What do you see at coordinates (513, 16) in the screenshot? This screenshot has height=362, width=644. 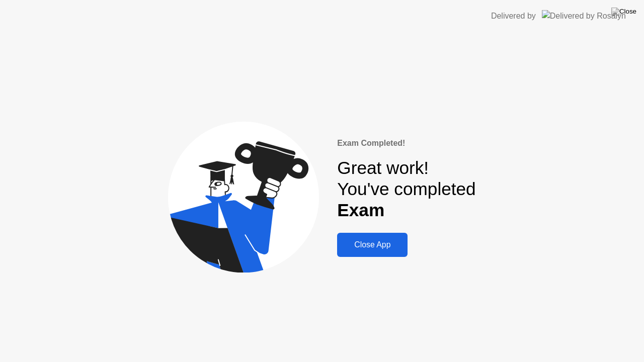 I see `div: Delivered by` at bounding box center [513, 16].